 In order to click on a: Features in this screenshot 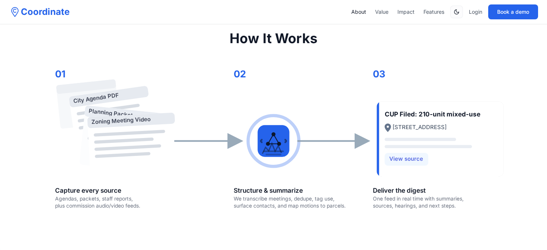, I will do `click(434, 12)`.